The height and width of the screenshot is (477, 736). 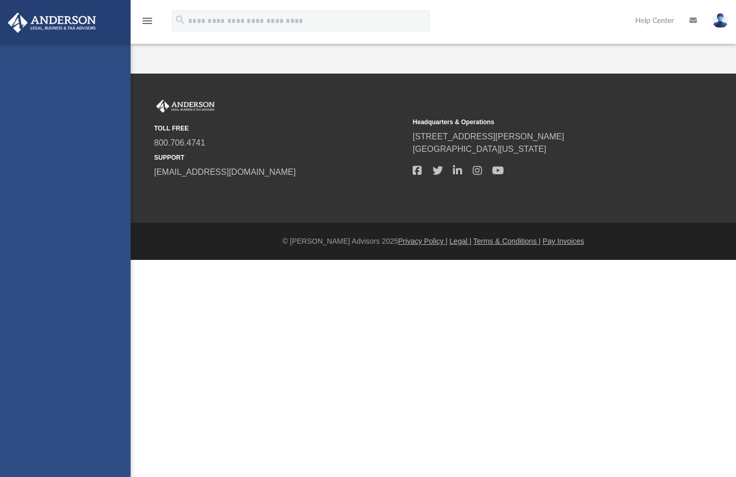 I want to click on a: menu, so click(x=147, y=24).